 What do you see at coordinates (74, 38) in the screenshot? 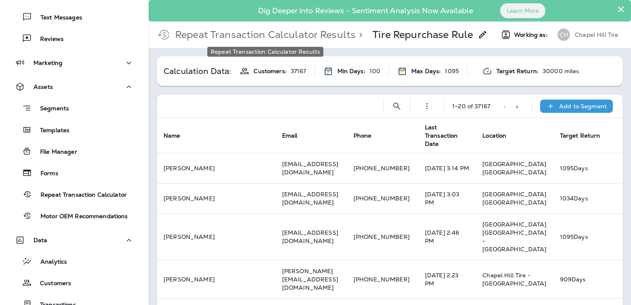
I see `button: Reviews` at bounding box center [74, 38].